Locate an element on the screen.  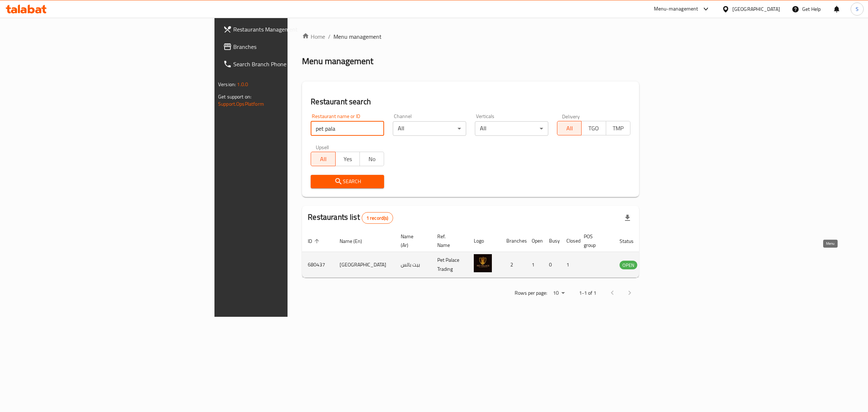
span: Version: is located at coordinates (227, 84).